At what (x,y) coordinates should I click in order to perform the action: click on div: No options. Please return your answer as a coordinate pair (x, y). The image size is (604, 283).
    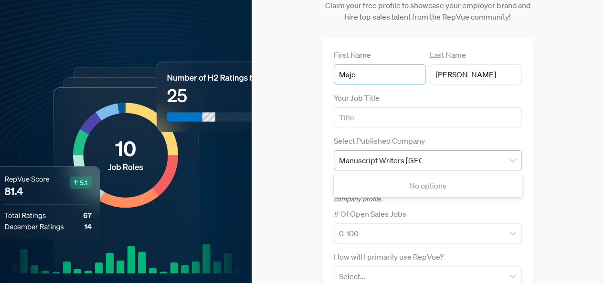
    Looking at the image, I should click on (428, 186).